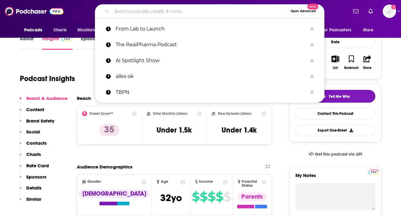 Image resolution: width=401 pixels, height=216 pixels. What do you see at coordinates (251, 184) in the screenshot?
I see `span: Parental Status` at bounding box center [251, 184].